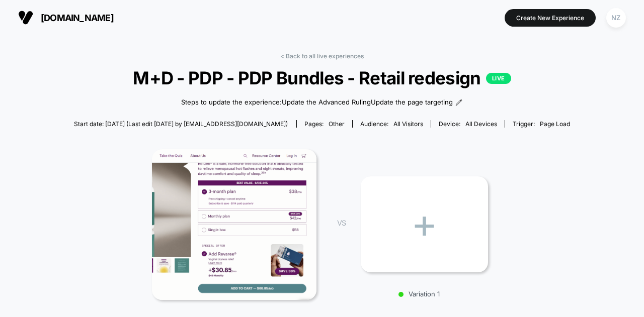 The image size is (644, 317). I want to click on img: Control main, so click(234, 225).